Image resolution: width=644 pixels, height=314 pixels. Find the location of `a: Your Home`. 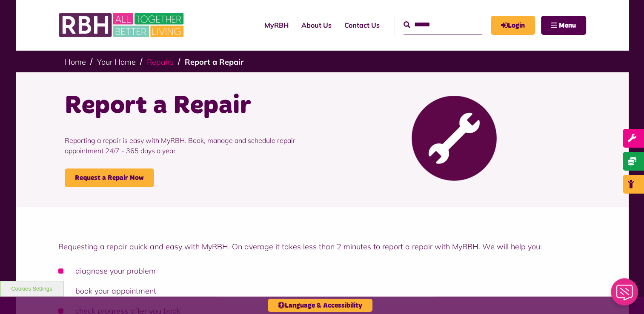

a: Your Home is located at coordinates (116, 62).